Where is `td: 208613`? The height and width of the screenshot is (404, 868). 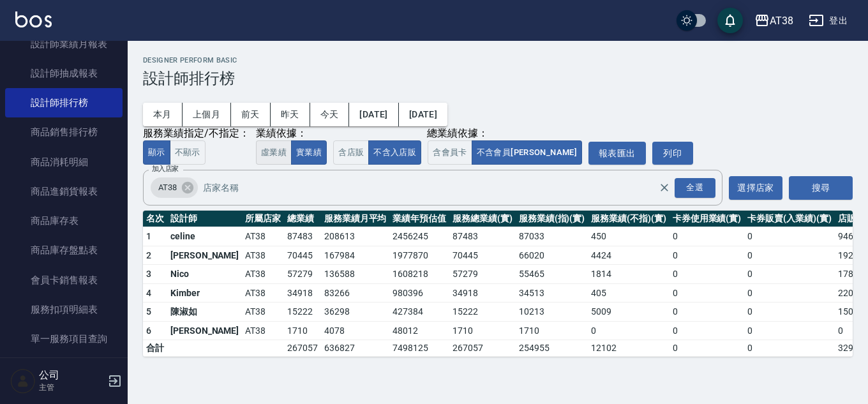 td: 208613 is located at coordinates (356, 237).